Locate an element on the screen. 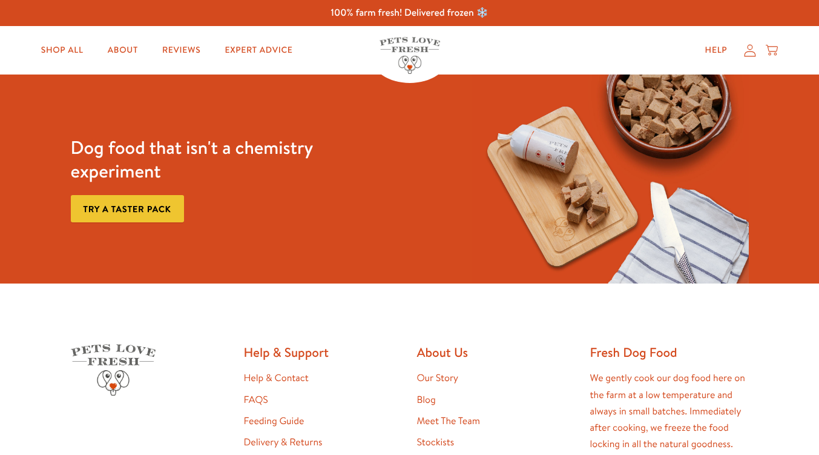  h2: Help & Support is located at coordinates (323, 352).